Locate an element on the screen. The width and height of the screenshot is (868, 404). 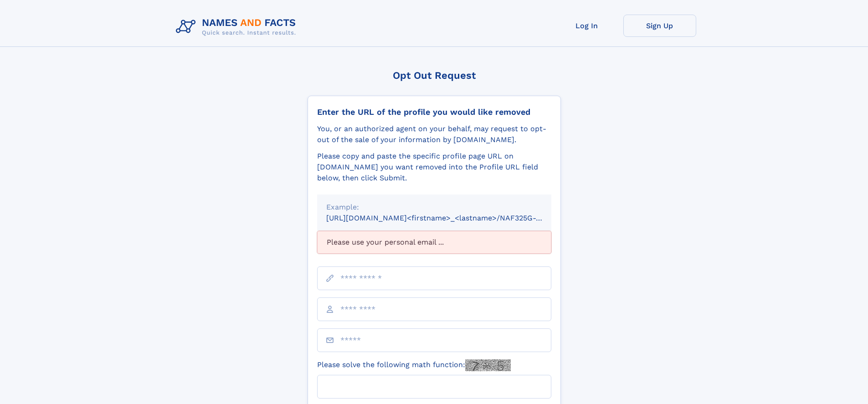
div: Example: is located at coordinates (434, 208).